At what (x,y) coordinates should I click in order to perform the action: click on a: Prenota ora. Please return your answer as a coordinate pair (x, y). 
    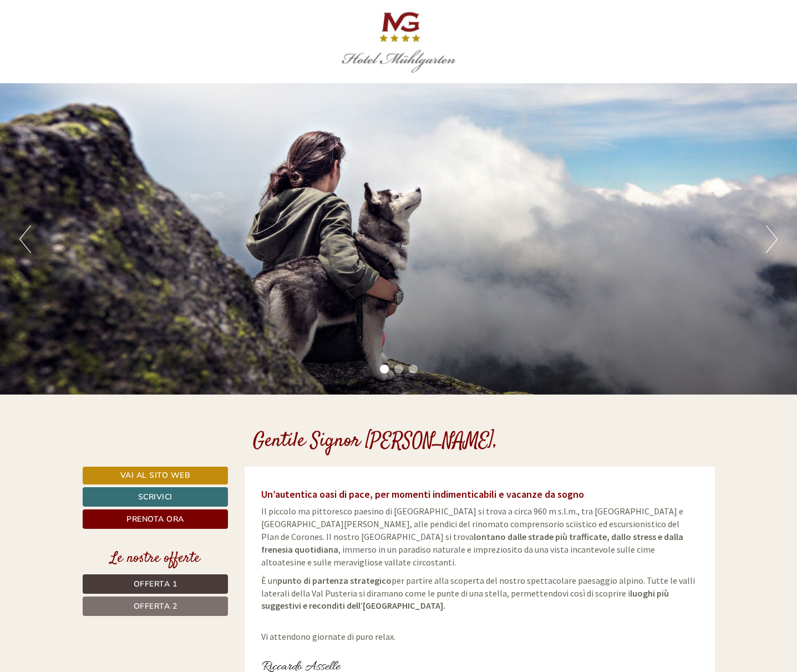
    Looking at the image, I should click on (156, 519).